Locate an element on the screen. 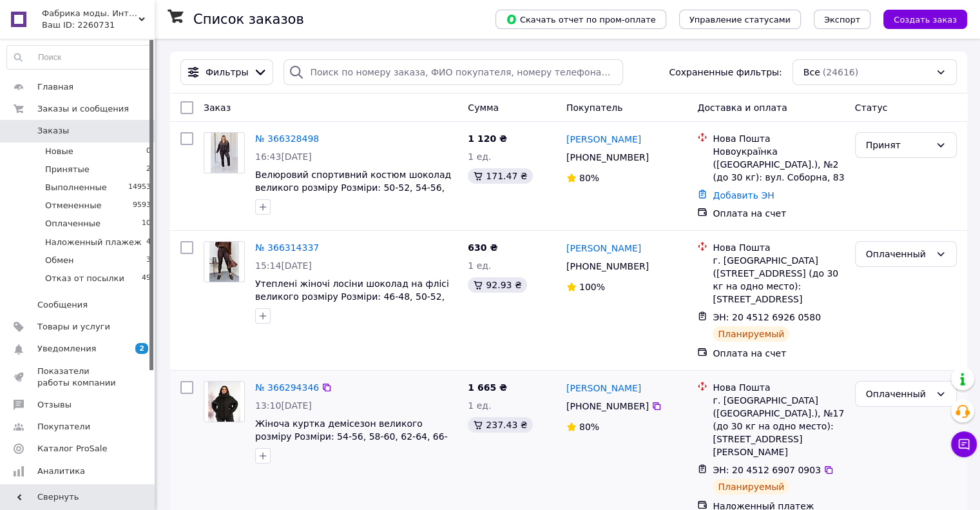  button: Управление статусами is located at coordinates (740, 19).